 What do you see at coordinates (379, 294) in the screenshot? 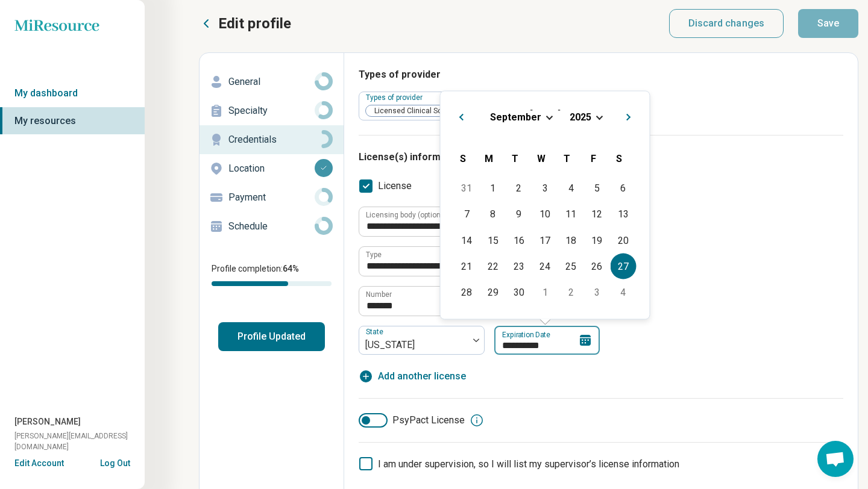
I see `label: Number` at bounding box center [379, 294].